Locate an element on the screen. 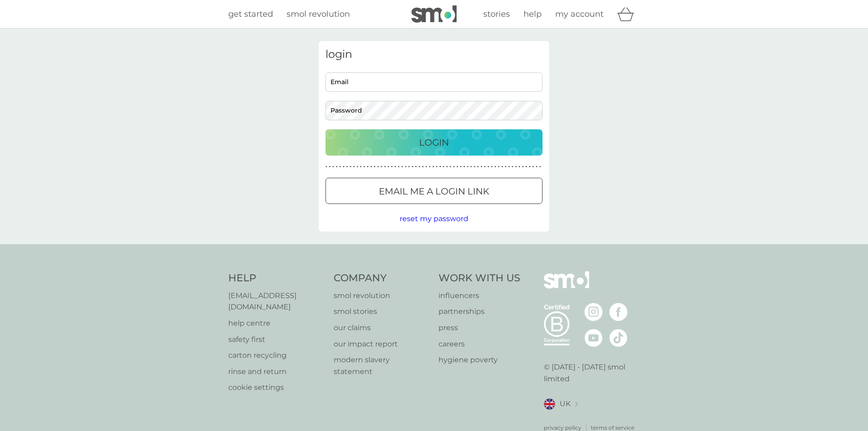  a: rinse and return is located at coordinates (276, 372).